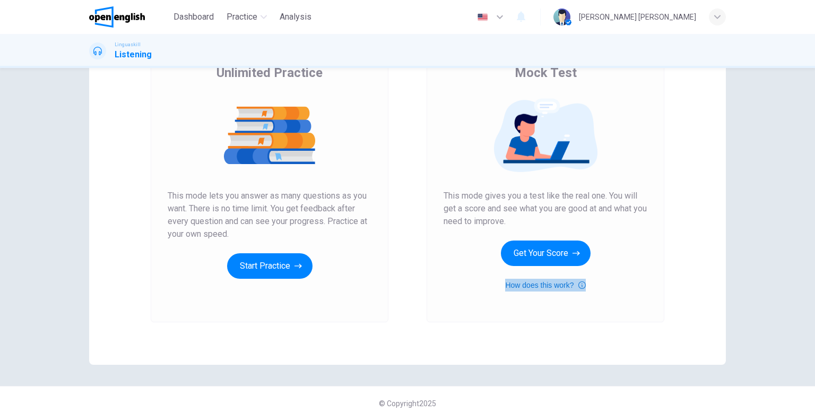 The image size is (815, 420). I want to click on span: Practice, so click(242, 17).